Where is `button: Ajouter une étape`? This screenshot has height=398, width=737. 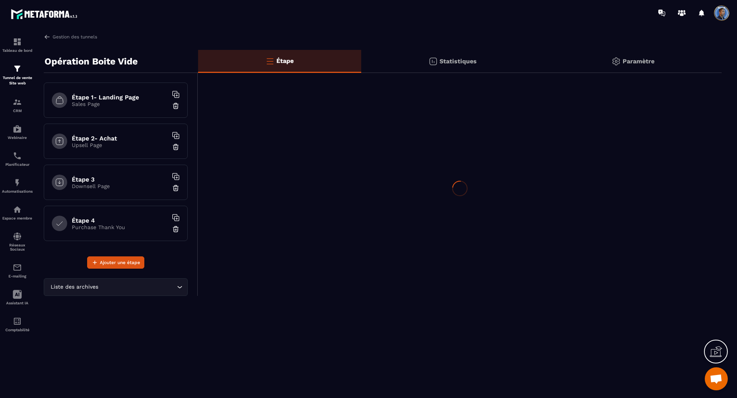 button: Ajouter une étape is located at coordinates (116, 263).